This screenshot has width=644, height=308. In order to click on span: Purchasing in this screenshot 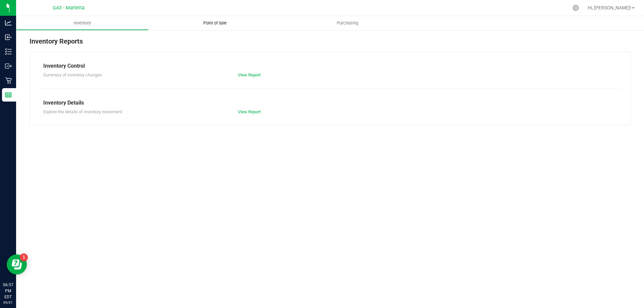, I will do `click(347, 23)`.